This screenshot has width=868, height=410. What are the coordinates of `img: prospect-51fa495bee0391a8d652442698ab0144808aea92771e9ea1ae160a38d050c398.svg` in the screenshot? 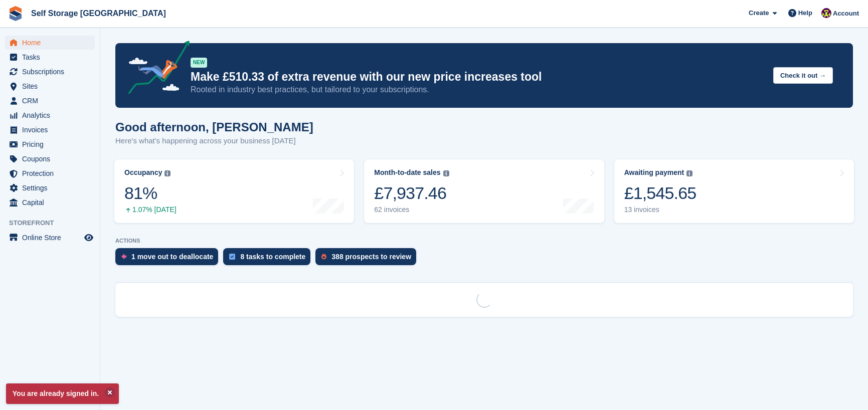 It's located at (324, 256).